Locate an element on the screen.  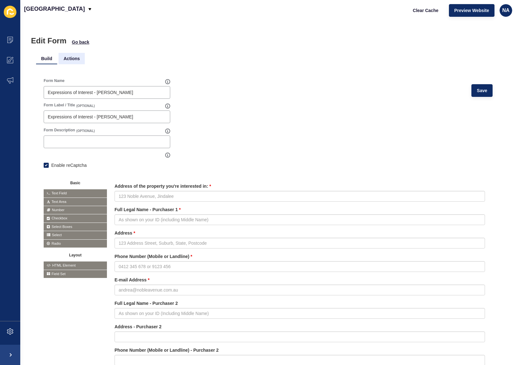
label: Full Legal Name - Purchaser 1 is located at coordinates (147, 209).